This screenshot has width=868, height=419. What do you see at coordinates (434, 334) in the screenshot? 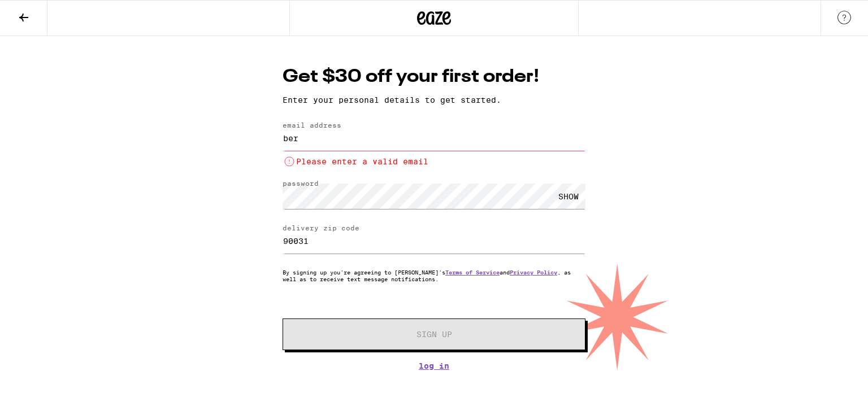
I see `button: Sign Up` at bounding box center [434, 334].